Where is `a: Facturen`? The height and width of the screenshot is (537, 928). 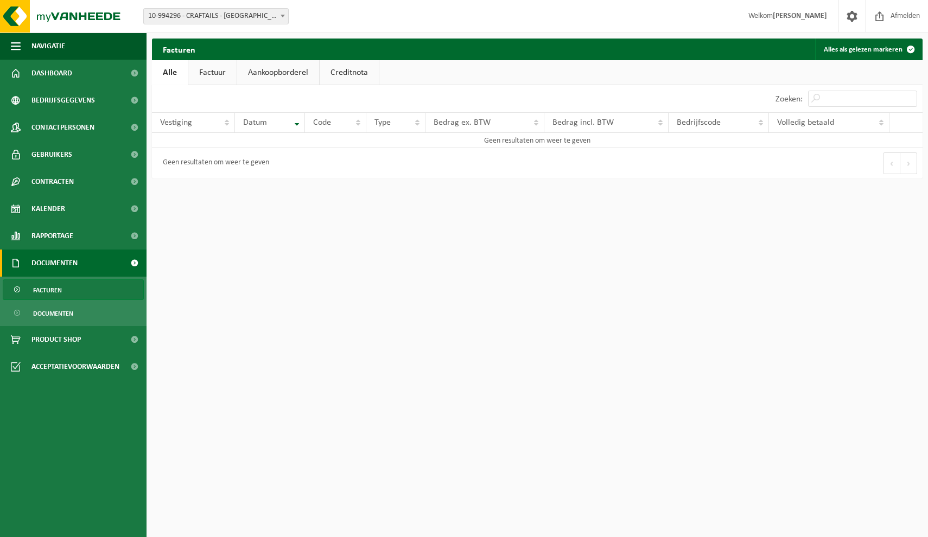 a: Facturen is located at coordinates (73, 290).